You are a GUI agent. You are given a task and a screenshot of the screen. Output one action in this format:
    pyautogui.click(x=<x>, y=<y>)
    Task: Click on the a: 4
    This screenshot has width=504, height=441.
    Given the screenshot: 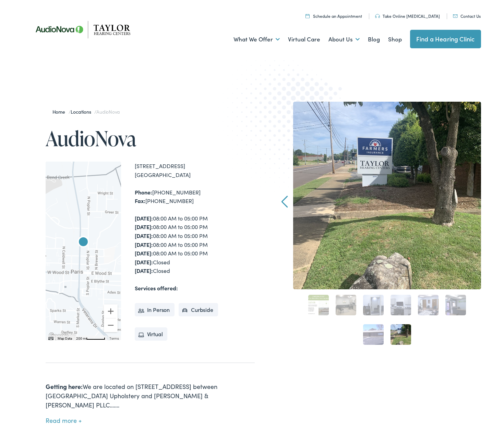 What is the action you would take?
    pyautogui.click(x=401, y=303)
    